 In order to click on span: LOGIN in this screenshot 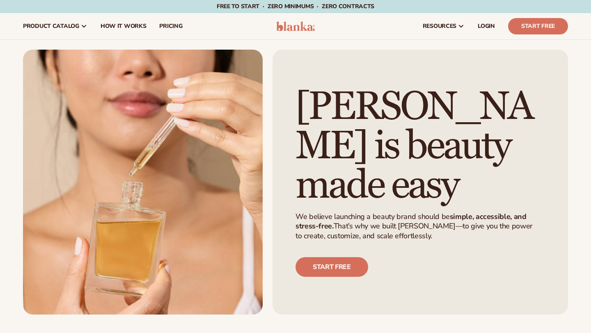, I will do `click(486, 26)`.